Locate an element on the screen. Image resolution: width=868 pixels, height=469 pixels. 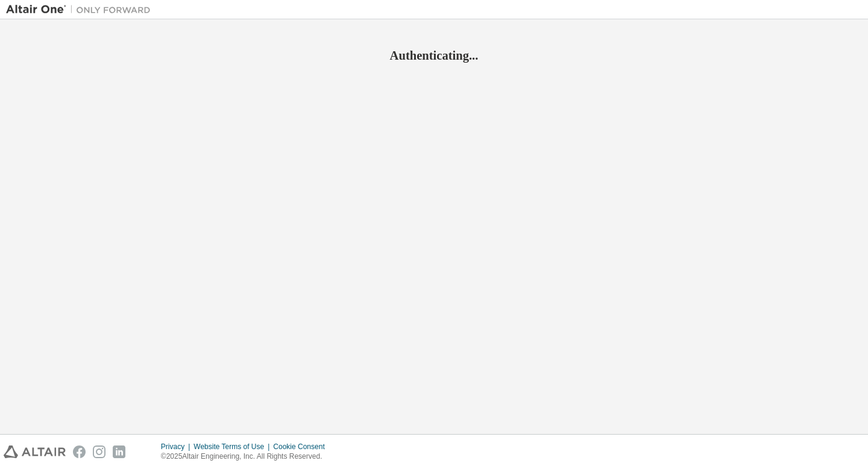
img: facebook.svg is located at coordinates (79, 451).